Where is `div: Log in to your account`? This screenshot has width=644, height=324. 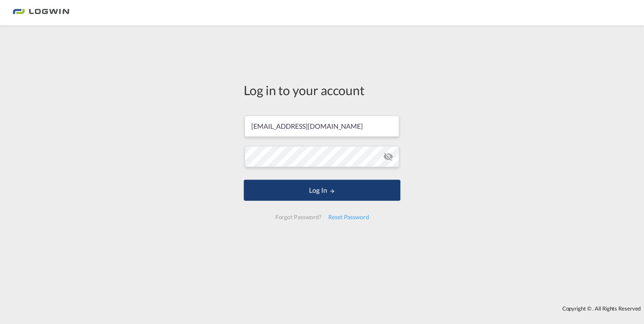 div: Log in to your account is located at coordinates (322, 90).